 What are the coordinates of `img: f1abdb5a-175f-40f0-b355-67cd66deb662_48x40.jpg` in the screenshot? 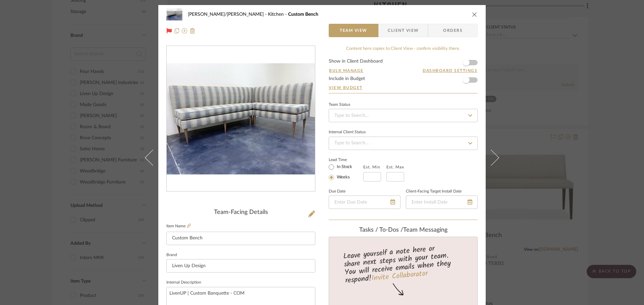 It's located at (174, 14).